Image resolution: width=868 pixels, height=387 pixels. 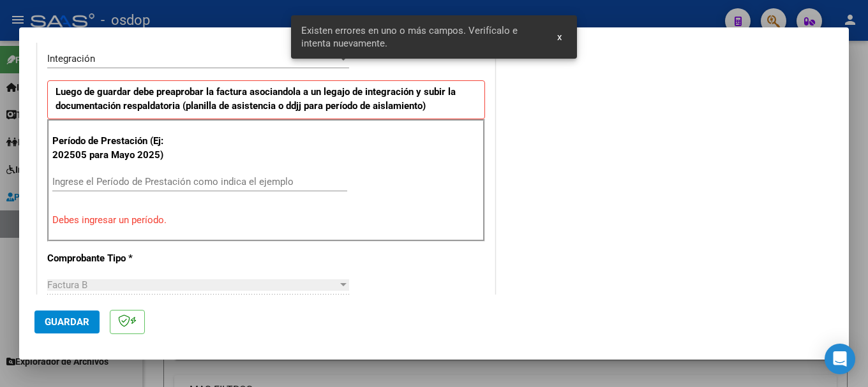 I want to click on p: Período de Prestación (Ej: 202505 para Mayo 2025), so click(x=116, y=148).